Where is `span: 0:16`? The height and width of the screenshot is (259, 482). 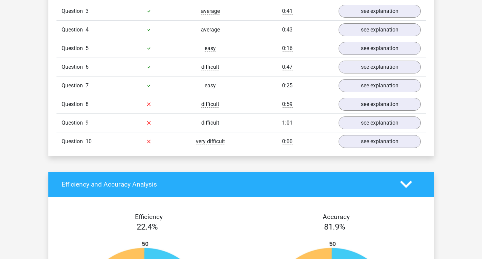 span: 0:16 is located at coordinates (287, 48).